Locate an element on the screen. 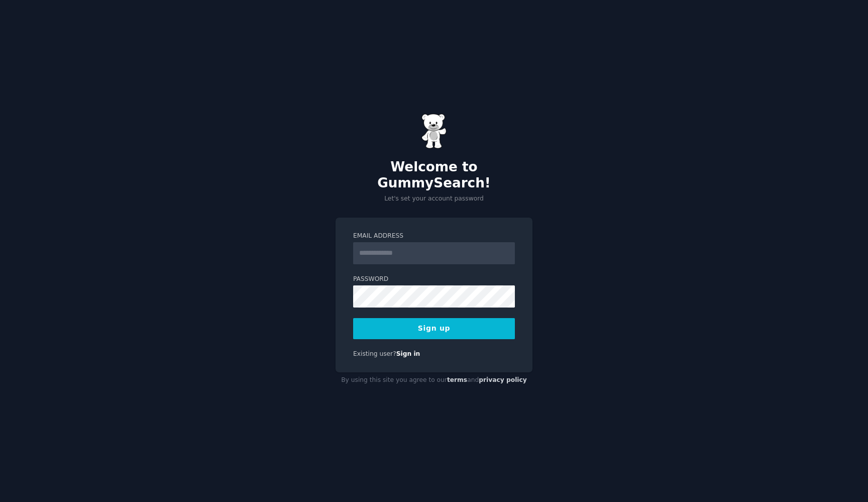  div: By using this site you agree to our and is located at coordinates (434, 380).